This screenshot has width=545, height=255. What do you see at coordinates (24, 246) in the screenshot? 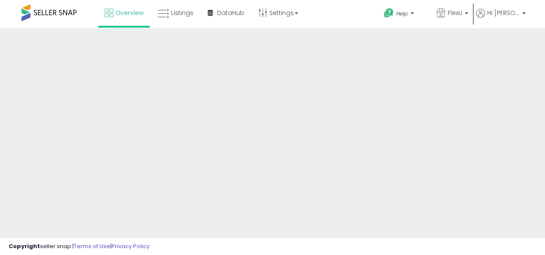
I see `strong: Copyright` at bounding box center [24, 246].